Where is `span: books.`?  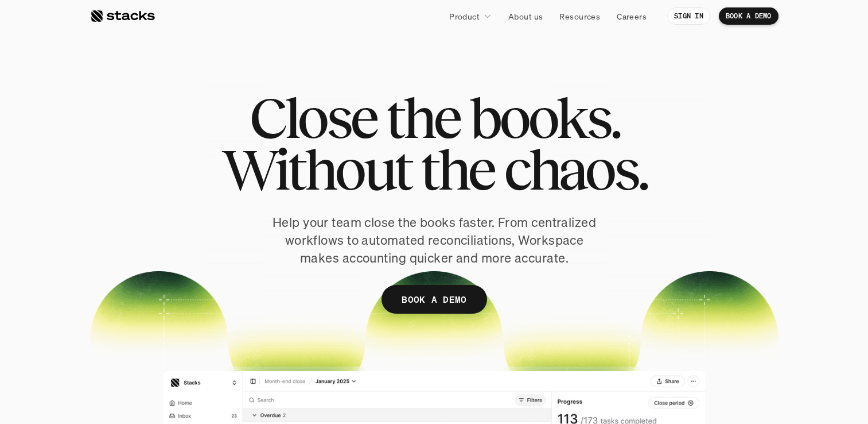 span: books. is located at coordinates (544, 118).